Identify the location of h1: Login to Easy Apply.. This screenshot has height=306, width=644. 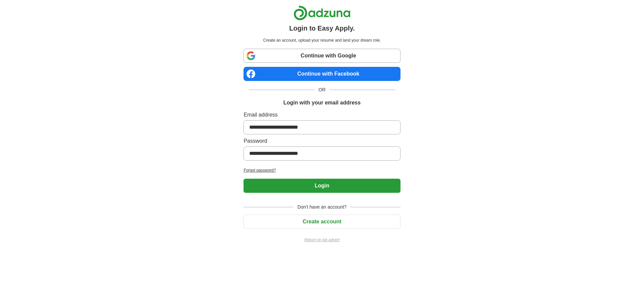
(322, 28).